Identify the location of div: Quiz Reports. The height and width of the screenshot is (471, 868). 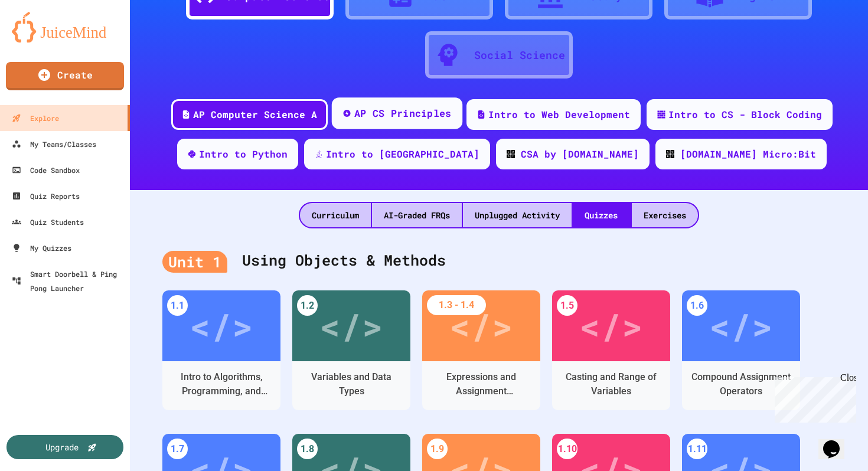
(46, 196).